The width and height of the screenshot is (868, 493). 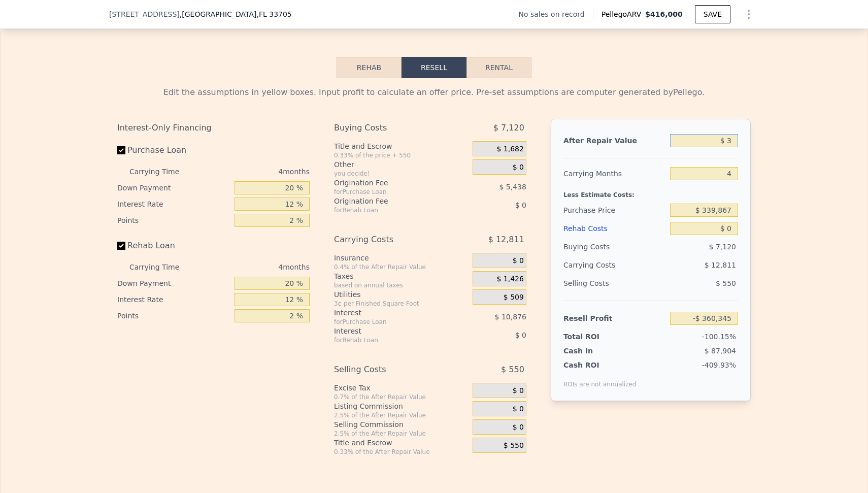 I want to click on span: $ 1,682, so click(x=510, y=149).